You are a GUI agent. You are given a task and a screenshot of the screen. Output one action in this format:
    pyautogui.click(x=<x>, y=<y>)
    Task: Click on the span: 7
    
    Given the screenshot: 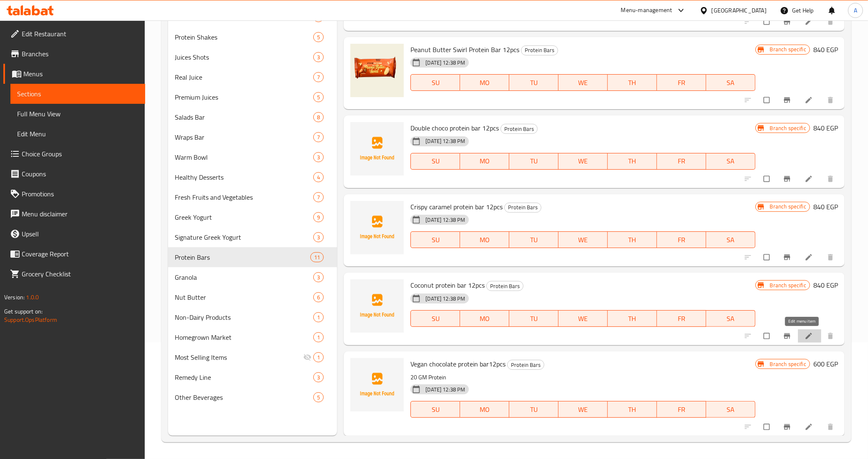 What is the action you would take?
    pyautogui.click(x=318, y=77)
    